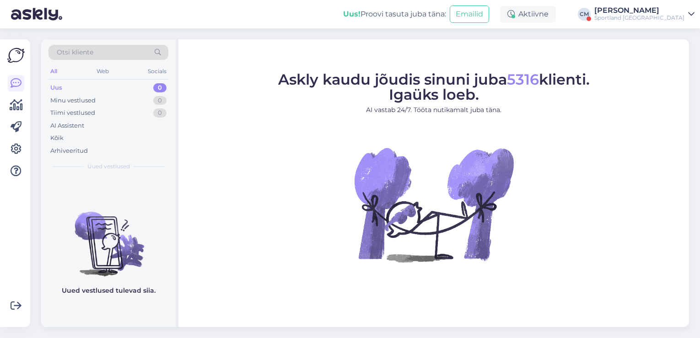 This screenshot has height=338, width=700. What do you see at coordinates (584, 14) in the screenshot?
I see `div: CM` at bounding box center [584, 14].